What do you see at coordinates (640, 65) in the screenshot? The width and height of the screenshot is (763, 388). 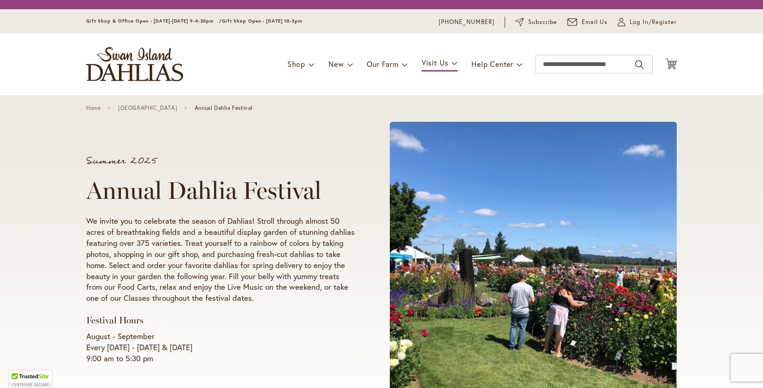 I see `button: Search` at bounding box center [640, 65].